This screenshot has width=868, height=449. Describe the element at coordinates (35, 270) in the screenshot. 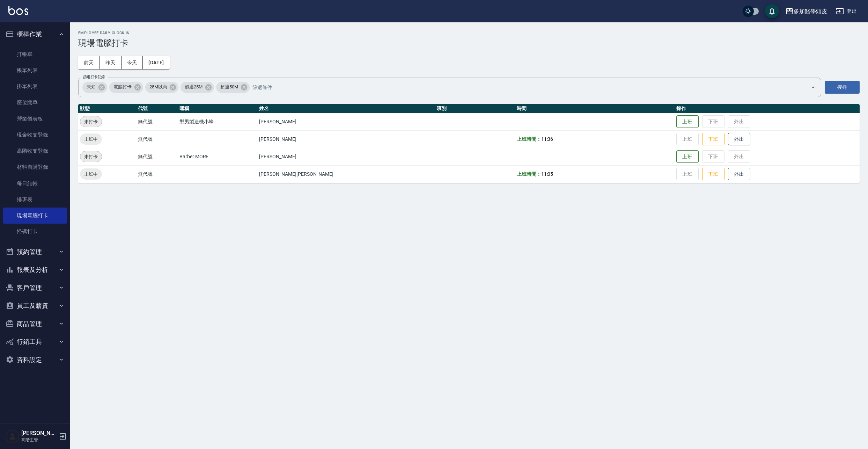

I see `button: 報表及分析` at that location.